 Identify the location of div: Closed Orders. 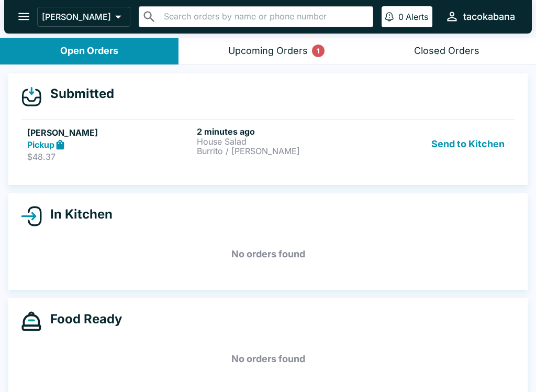
(447, 50).